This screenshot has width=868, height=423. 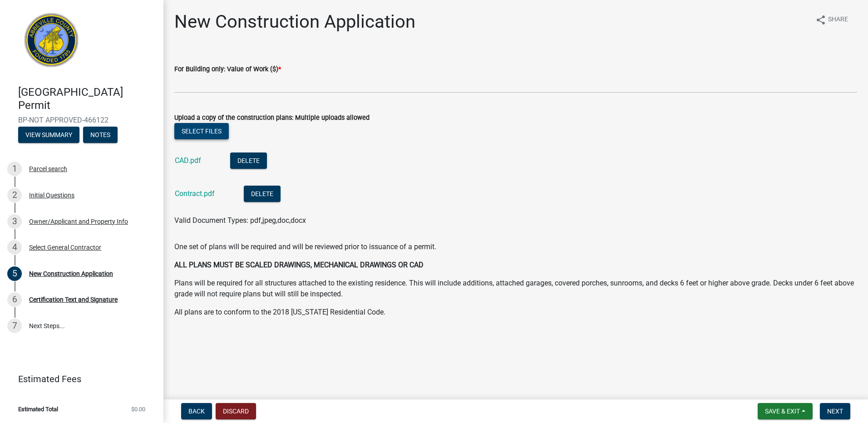 I want to click on a: Contract.pdf, so click(x=195, y=194).